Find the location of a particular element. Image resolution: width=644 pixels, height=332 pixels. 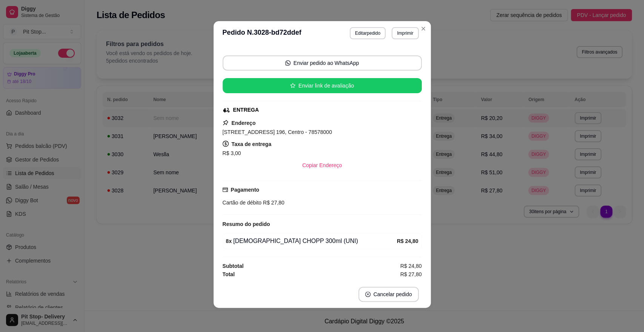

button: Copiar Endereço is located at coordinates (322, 165).